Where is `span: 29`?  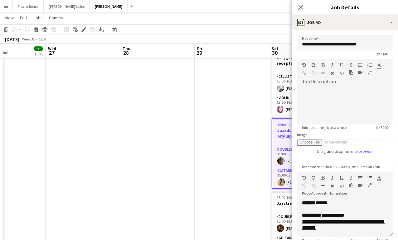
span: 29 is located at coordinates (199, 53).